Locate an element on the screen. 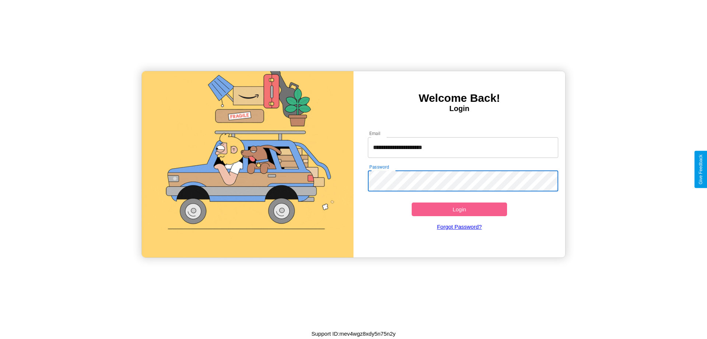 The height and width of the screenshot is (339, 707). a: Forgot Password? is located at coordinates (460, 226).